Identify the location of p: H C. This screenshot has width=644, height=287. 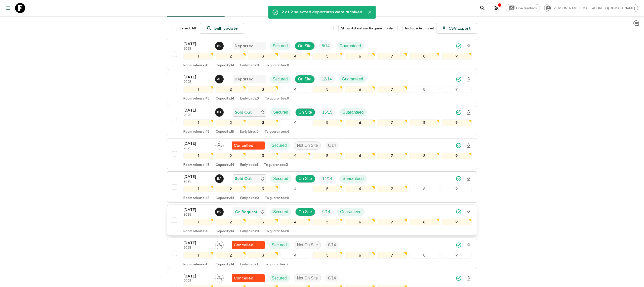
(219, 212).